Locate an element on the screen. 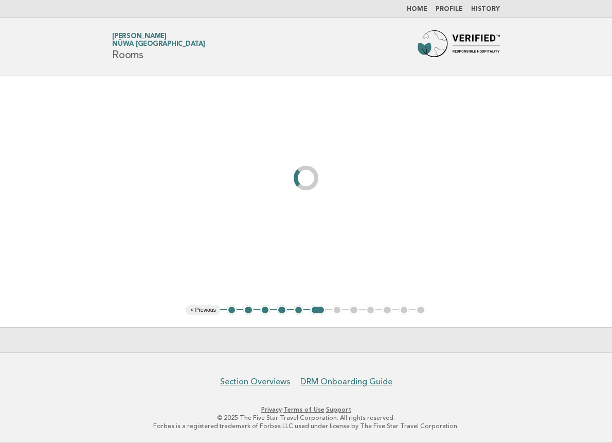 The height and width of the screenshot is (443, 612). img: Forbes Travel Guide is located at coordinates (459, 47).